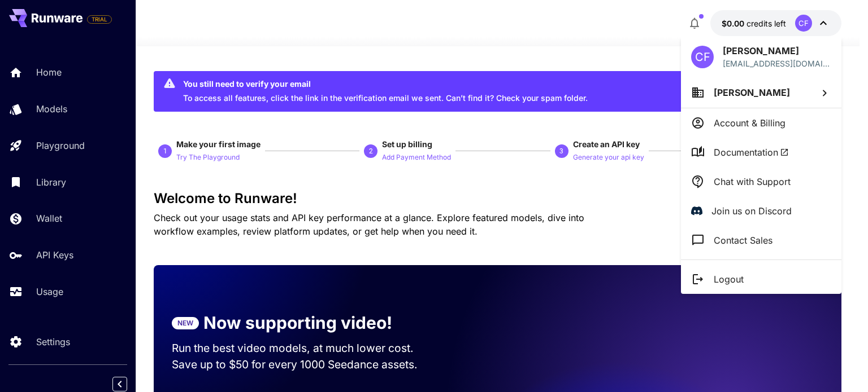  I want to click on p: Contact Sales, so click(743, 241).